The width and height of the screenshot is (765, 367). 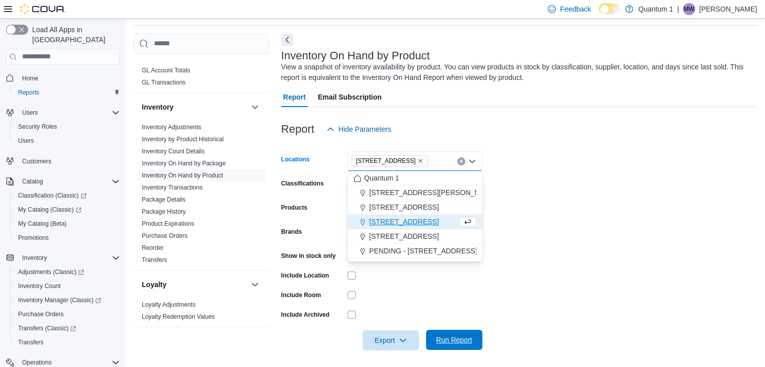 What do you see at coordinates (294, 208) in the screenshot?
I see `label: Products` at bounding box center [294, 208].